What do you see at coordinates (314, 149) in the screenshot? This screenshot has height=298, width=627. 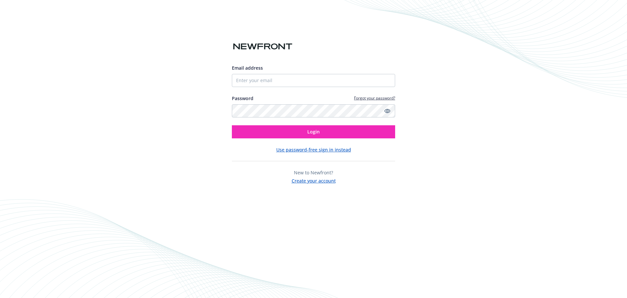 I see `button: Use password-free sign in instead` at bounding box center [314, 149].